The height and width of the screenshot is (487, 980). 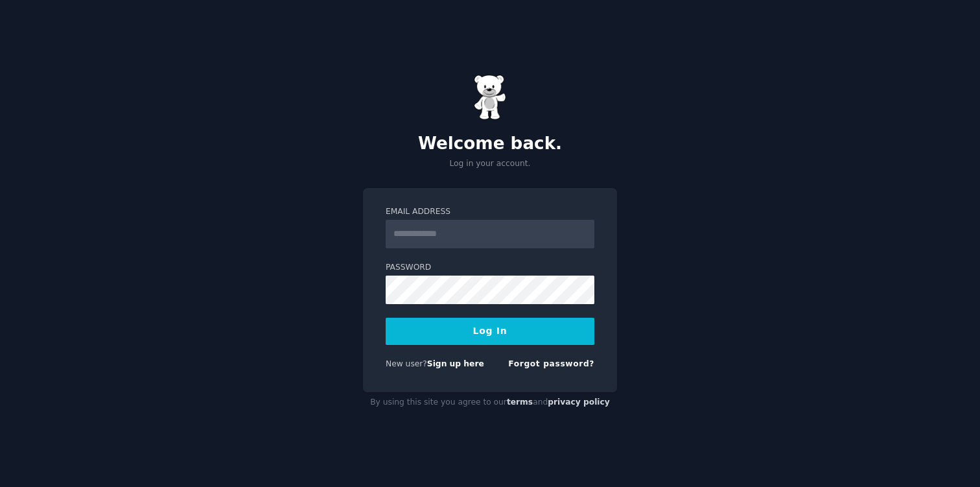 What do you see at coordinates (490, 331) in the screenshot?
I see `button: Log In` at bounding box center [490, 331].